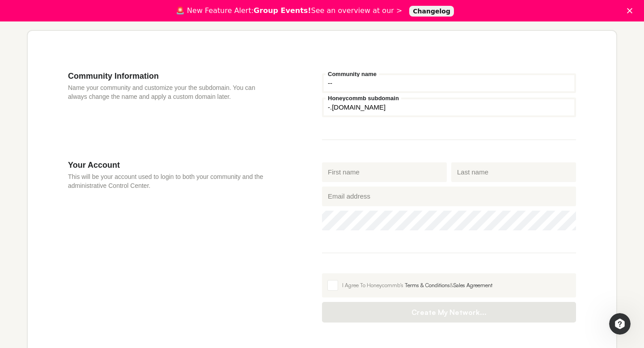 This screenshot has width=644, height=348. What do you see at coordinates (282, 10) in the screenshot?
I see `b: Group Events!` at bounding box center [282, 10].